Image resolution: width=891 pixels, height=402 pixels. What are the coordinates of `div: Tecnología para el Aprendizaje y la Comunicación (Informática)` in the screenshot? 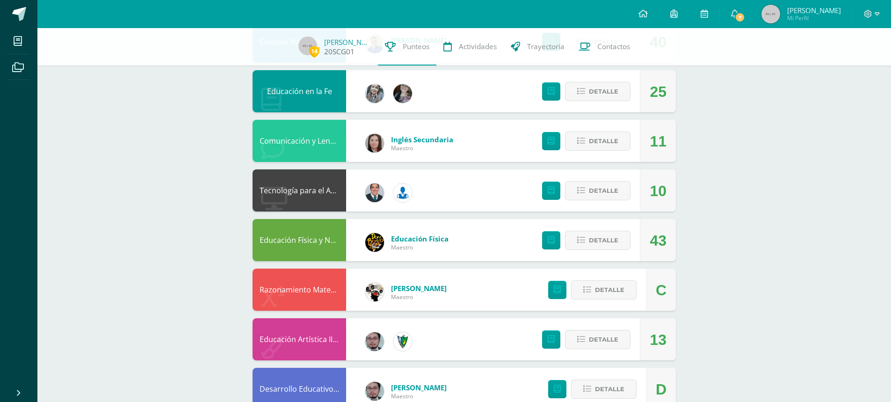 It's located at (299, 190).